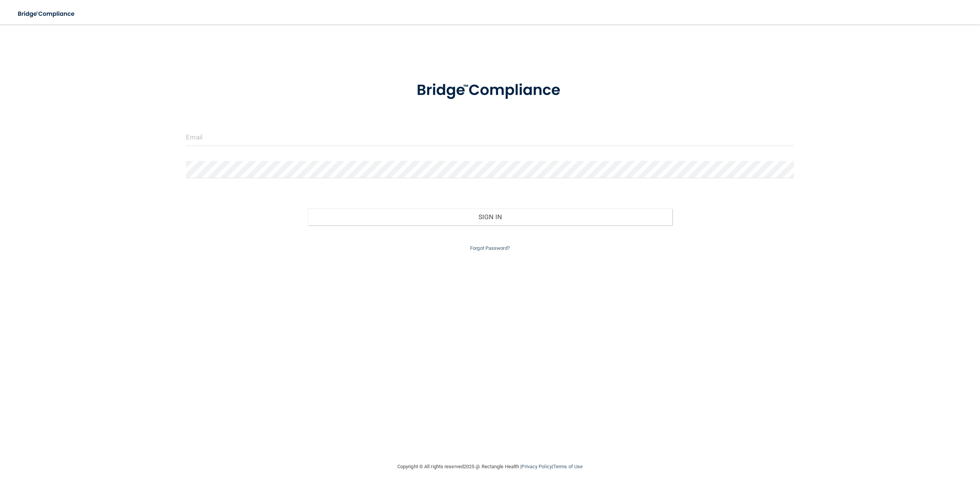  Describe the element at coordinates (536, 466) in the screenshot. I see `a: Privacy Policy` at that location.